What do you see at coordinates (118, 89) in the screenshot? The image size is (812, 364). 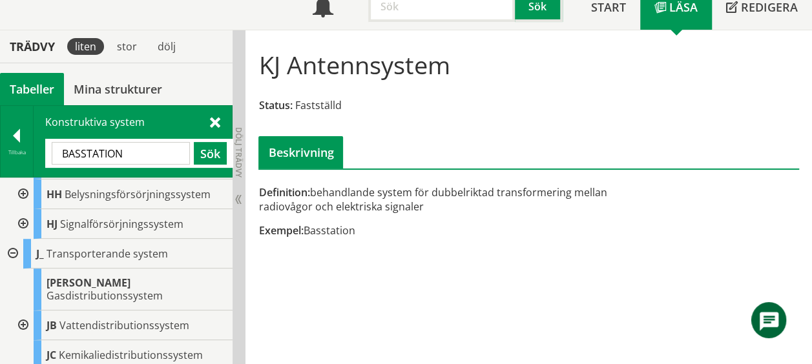 I see `a: Mina strukturer` at bounding box center [118, 89].